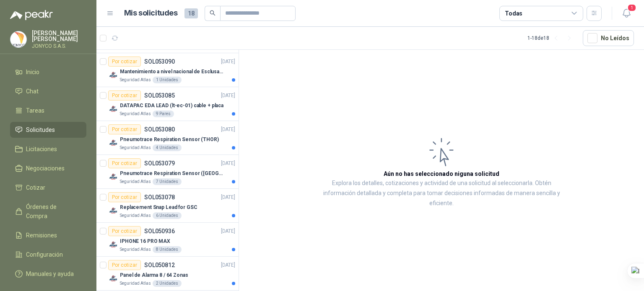 The width and height of the screenshot is (644, 291). I want to click on a: Chat, so click(48, 91).